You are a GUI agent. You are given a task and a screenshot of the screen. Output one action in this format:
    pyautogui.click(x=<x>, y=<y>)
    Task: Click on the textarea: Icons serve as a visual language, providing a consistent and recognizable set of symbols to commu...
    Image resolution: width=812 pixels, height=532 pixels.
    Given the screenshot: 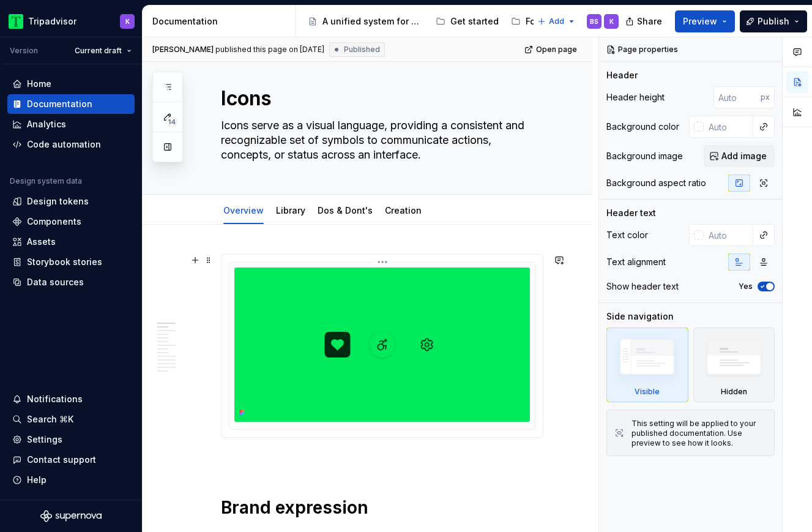 What is the action you would take?
    pyautogui.click(x=379, y=140)
    